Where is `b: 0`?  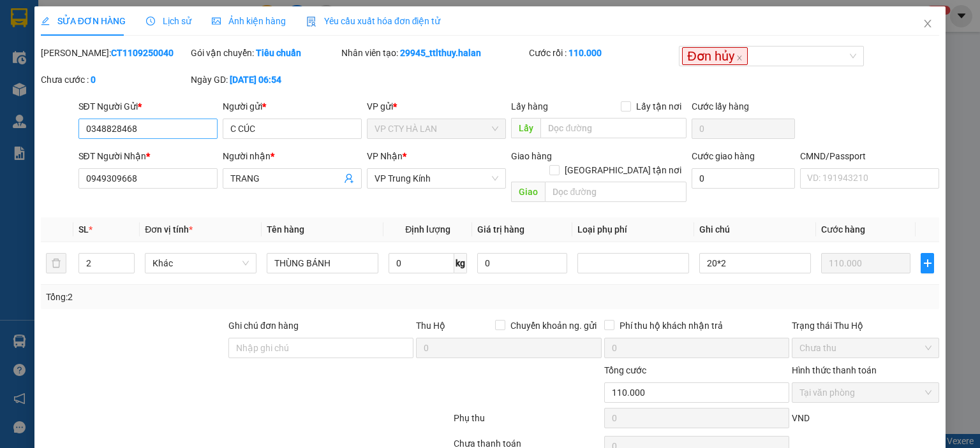 b: 0 is located at coordinates (93, 80).